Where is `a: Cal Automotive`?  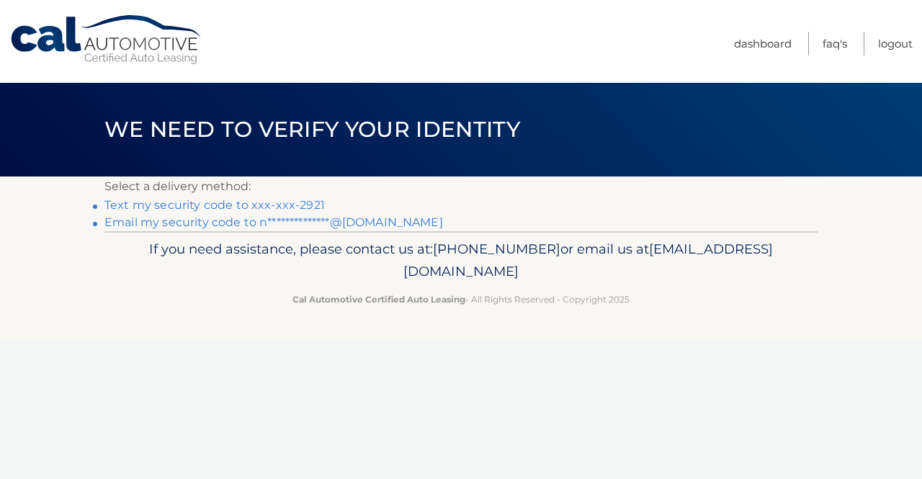
a: Cal Automotive is located at coordinates (107, 40).